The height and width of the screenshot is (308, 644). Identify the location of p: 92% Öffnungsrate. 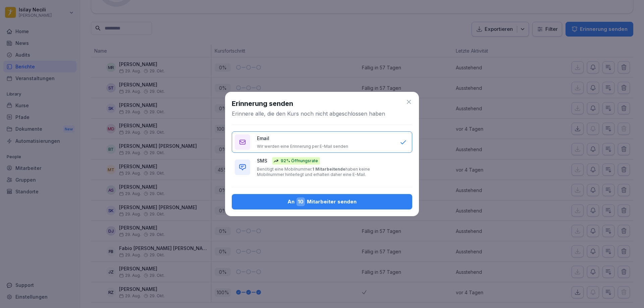
(299, 161).